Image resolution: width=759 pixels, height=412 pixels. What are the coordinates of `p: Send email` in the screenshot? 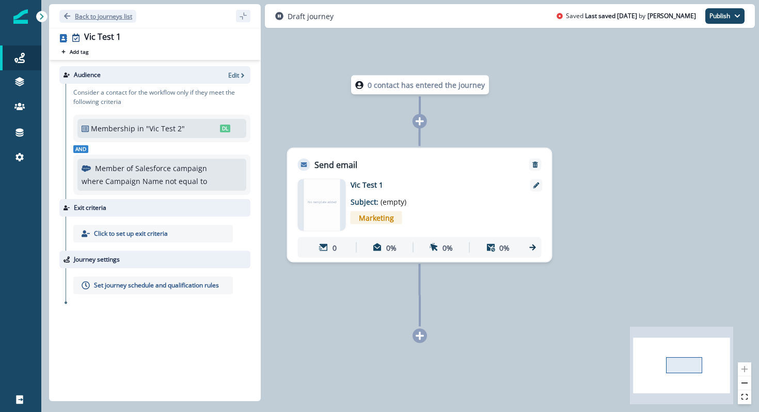 It's located at (336, 165).